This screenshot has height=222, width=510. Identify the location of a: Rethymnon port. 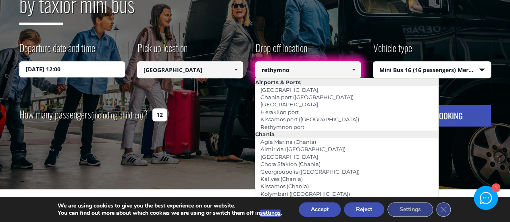
(282, 127).